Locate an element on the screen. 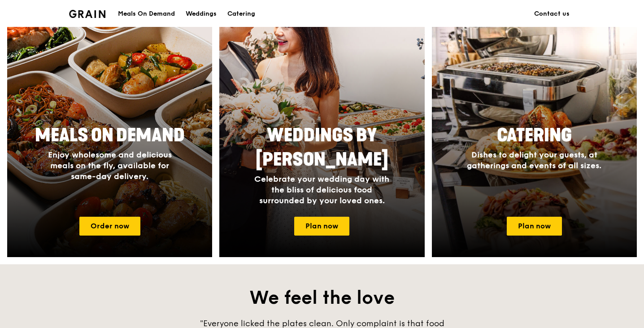 Image resolution: width=644 pixels, height=328 pixels. span: Meals On Demand is located at coordinates (110, 136).